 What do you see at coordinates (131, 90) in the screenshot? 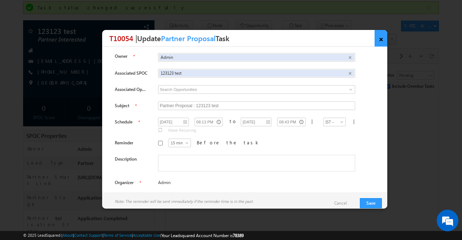
I see `label: Associated Opportunity` at bounding box center [131, 90].